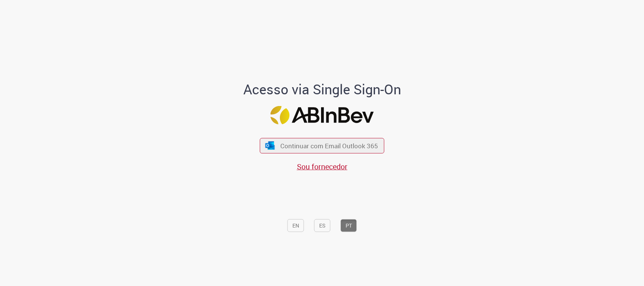 The width and height of the screenshot is (644, 286). I want to click on img: Logo ABInBev, so click(322, 115).